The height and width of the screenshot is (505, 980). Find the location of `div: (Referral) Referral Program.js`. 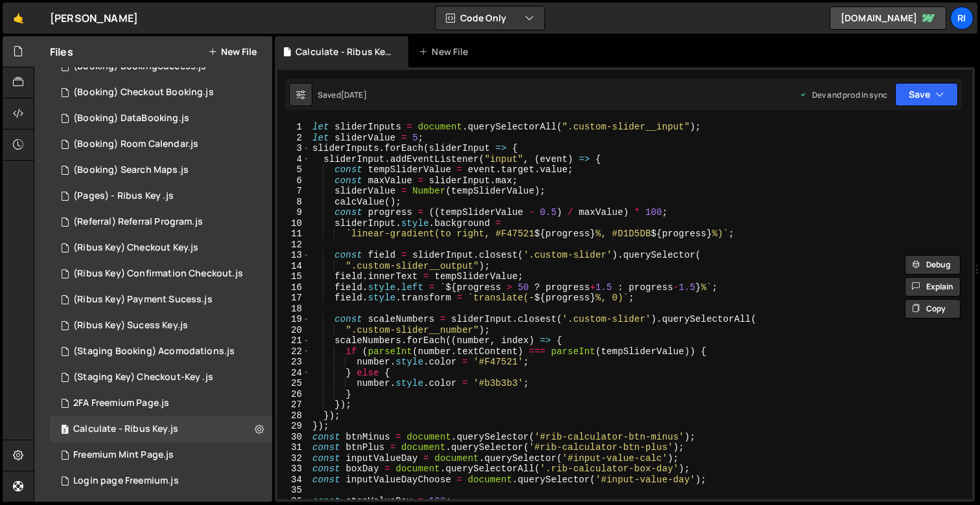

div: (Referral) Referral Program.js is located at coordinates (138, 222).